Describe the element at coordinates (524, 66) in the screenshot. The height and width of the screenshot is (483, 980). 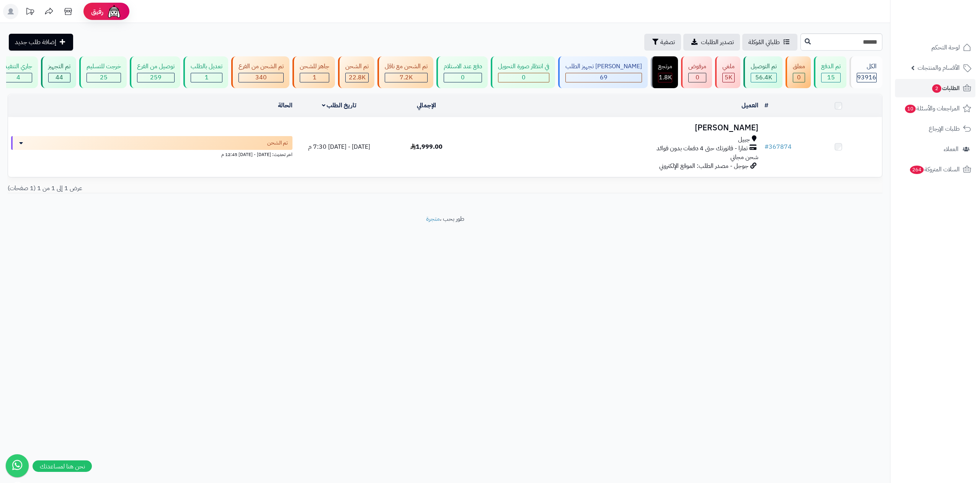
I see `div: في انتظار صورة التحويل` at that location.